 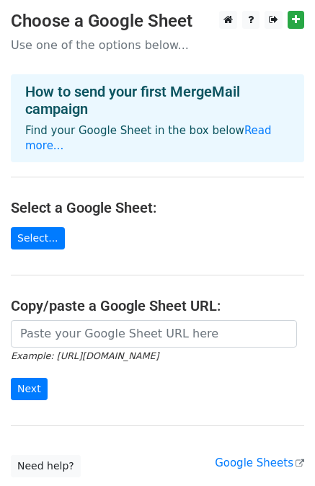 I want to click on h4: Copy/paste a Google Sheet URL:, so click(x=157, y=306).